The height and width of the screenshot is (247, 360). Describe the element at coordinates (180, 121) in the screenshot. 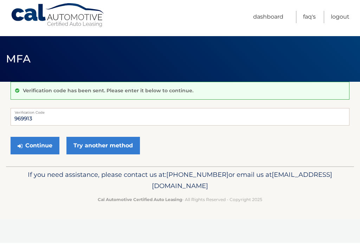

I see `input: Verification Code` at that location.